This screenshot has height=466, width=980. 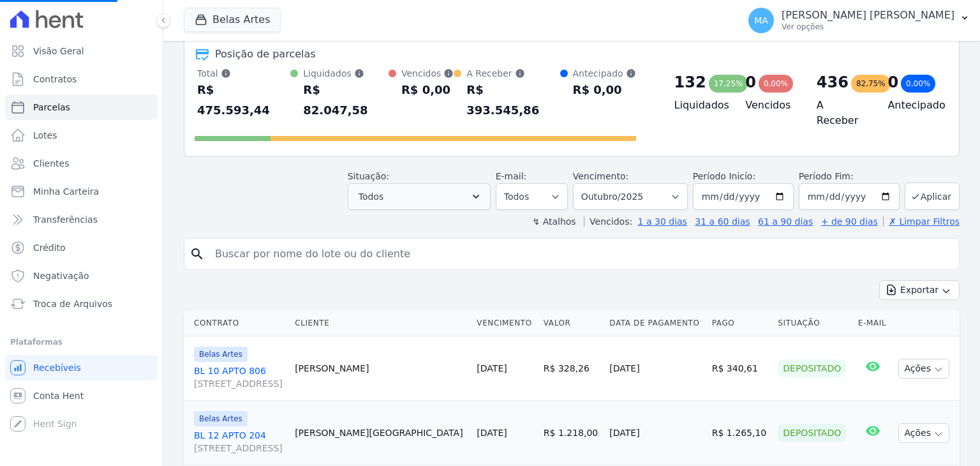 I want to click on div: 17,25%, so click(x=729, y=83).